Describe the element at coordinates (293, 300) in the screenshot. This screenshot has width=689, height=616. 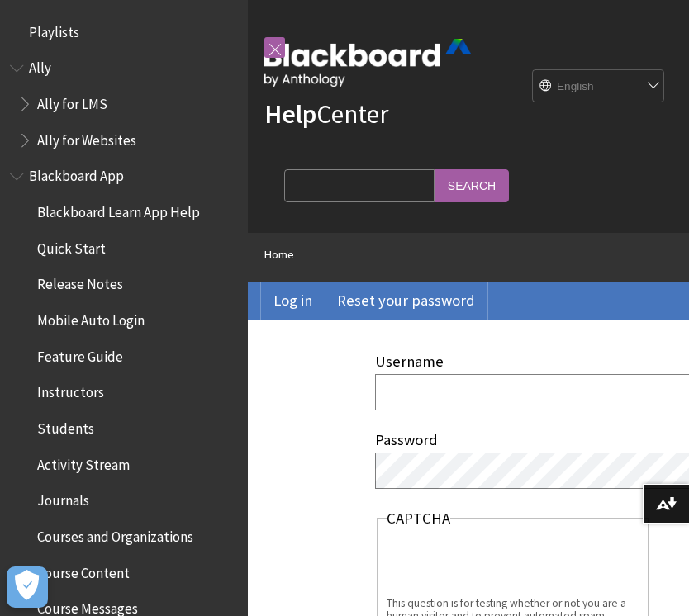
I see `a: Log in` at that location.